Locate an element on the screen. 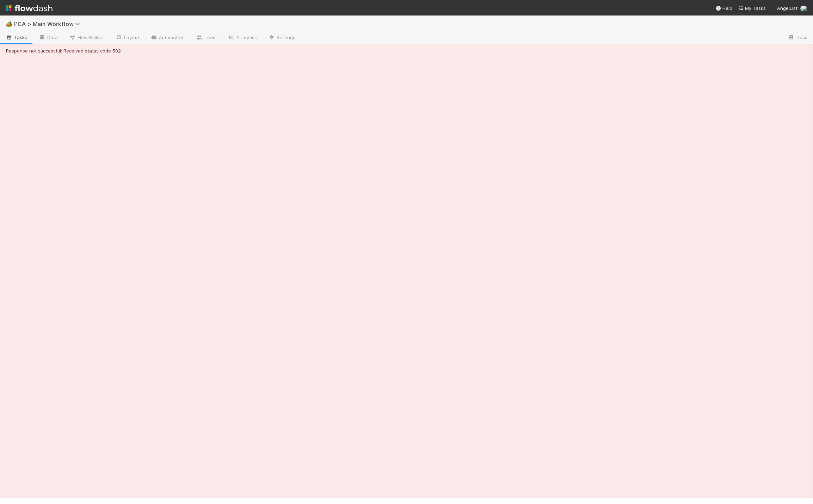 The height and width of the screenshot is (504, 813). a: Analytics is located at coordinates (242, 38).